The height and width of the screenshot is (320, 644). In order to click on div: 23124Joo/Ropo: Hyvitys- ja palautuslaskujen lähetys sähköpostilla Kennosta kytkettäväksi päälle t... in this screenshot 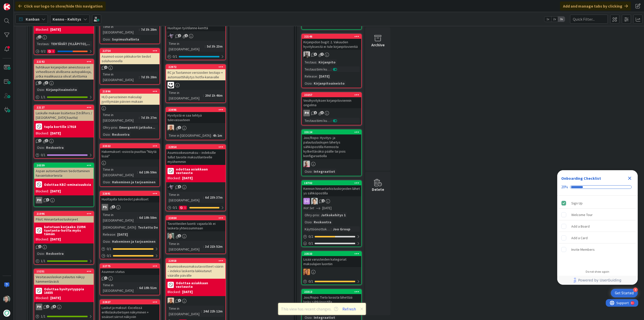, I will do `click(332, 144)`.